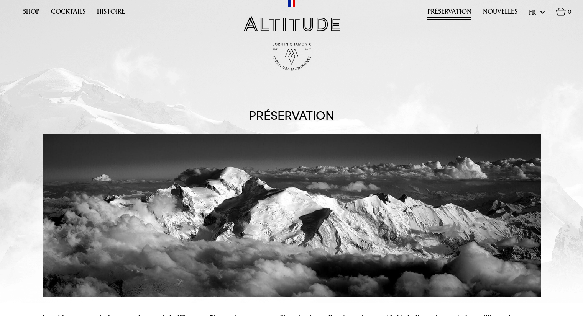 The width and height of the screenshot is (583, 316). Describe the element at coordinates (500, 13) in the screenshot. I see `a: Nouvelles` at that location.